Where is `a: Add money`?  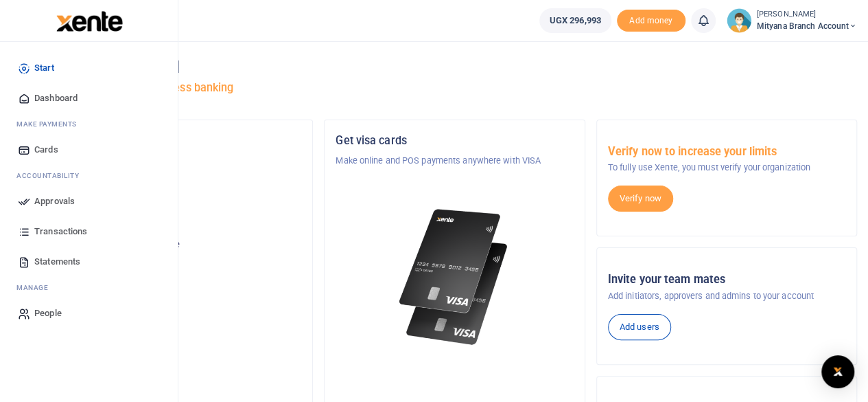
a: Add money is located at coordinates (652, 19).